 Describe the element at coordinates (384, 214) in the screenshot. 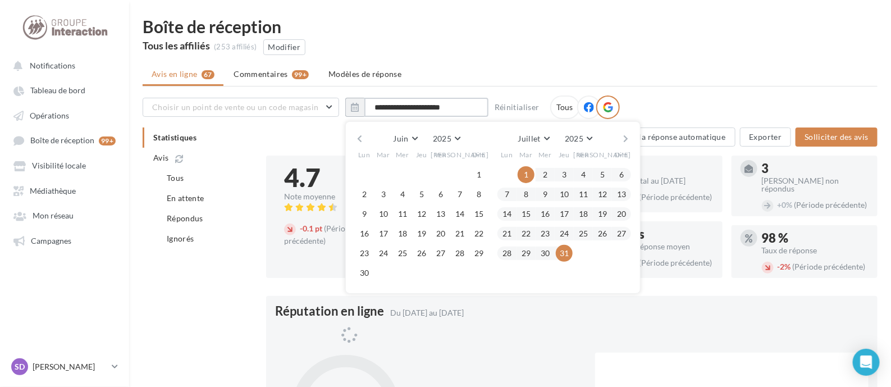

I see `button: 10` at that location.